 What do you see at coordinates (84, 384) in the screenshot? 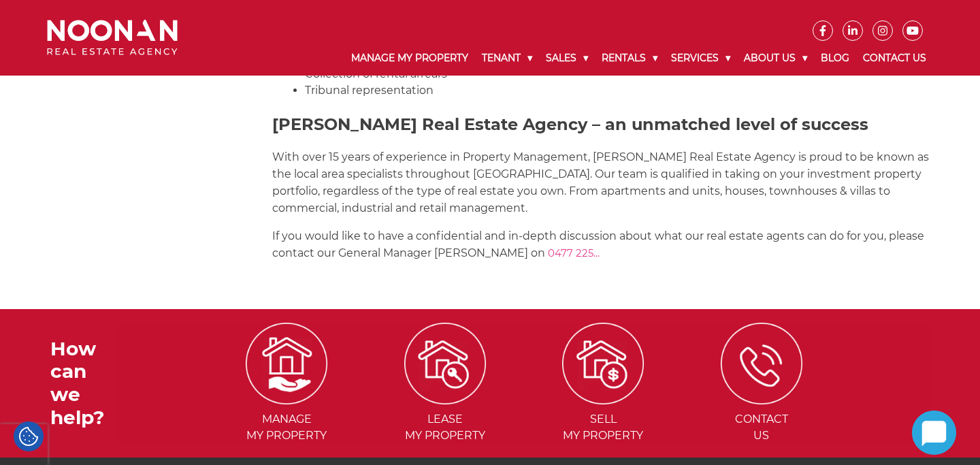
I see `h3: How can we help?` at bounding box center [84, 384].